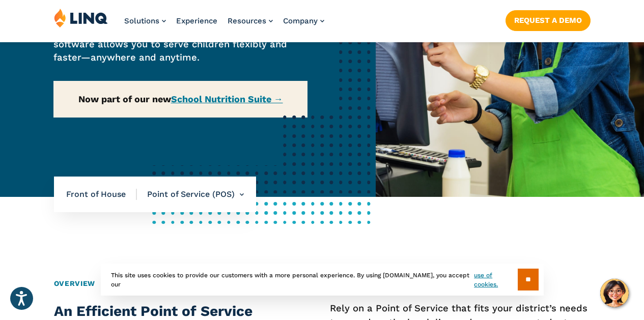 The width and height of the screenshot is (644, 320). What do you see at coordinates (496, 280) in the screenshot?
I see `a: use of cookies.` at bounding box center [496, 280].